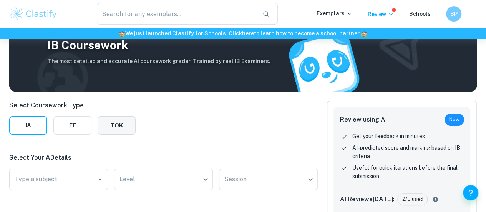  I want to click on p: Review, so click(381, 14).